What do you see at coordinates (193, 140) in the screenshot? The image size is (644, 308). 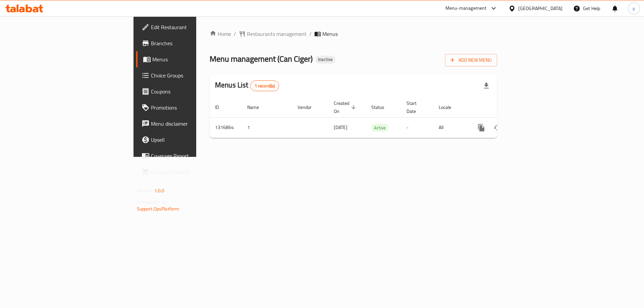 I see `span: Upsell` at bounding box center [193, 140].